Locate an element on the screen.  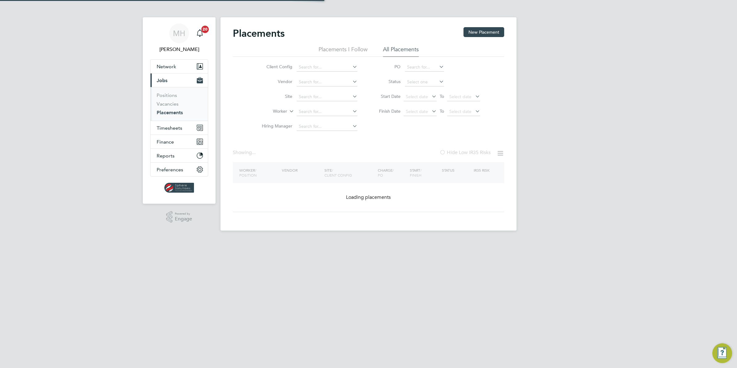
button: Timesheets is located at coordinates (179, 128).